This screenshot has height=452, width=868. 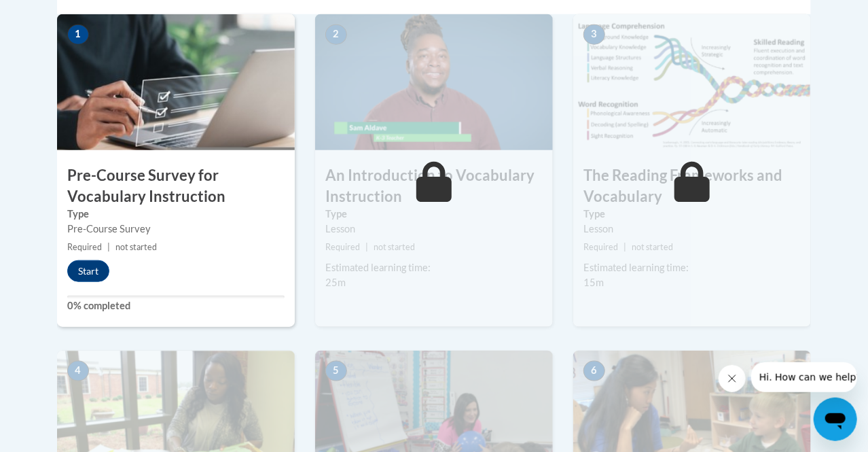 What do you see at coordinates (78, 35) in the screenshot?
I see `span: 1` at bounding box center [78, 35].